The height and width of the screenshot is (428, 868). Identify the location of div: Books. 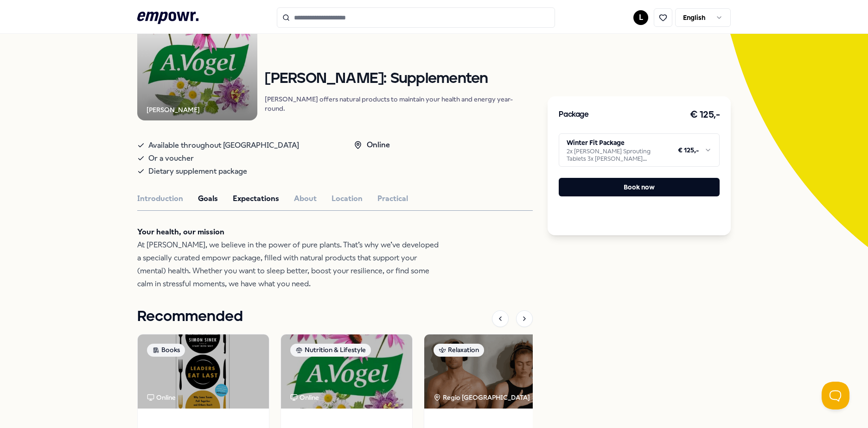
(166, 350).